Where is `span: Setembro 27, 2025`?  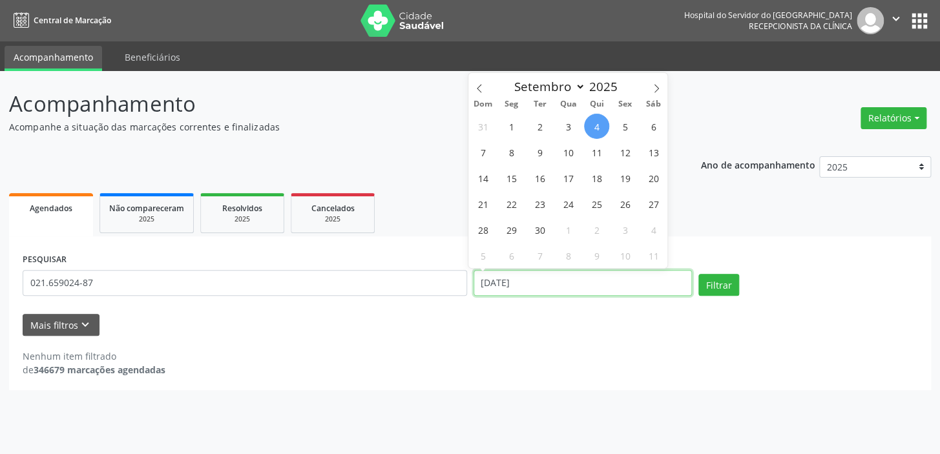
span: Setembro 27, 2025 is located at coordinates (653, 203).